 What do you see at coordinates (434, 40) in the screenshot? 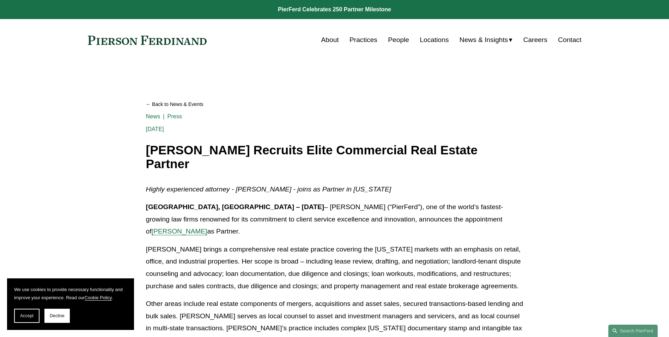
I see `a: Locations` at bounding box center [434, 40].